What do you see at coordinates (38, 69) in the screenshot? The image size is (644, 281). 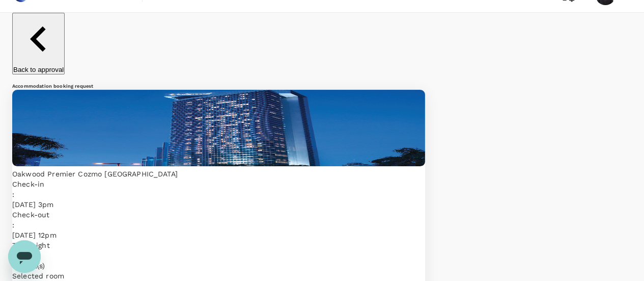 I see `p: Back to approval` at bounding box center [38, 69].